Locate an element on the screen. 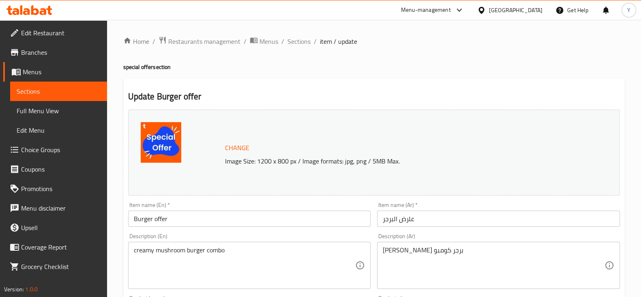 This screenshot has width=641, height=297. span: Promotions is located at coordinates (61, 189).